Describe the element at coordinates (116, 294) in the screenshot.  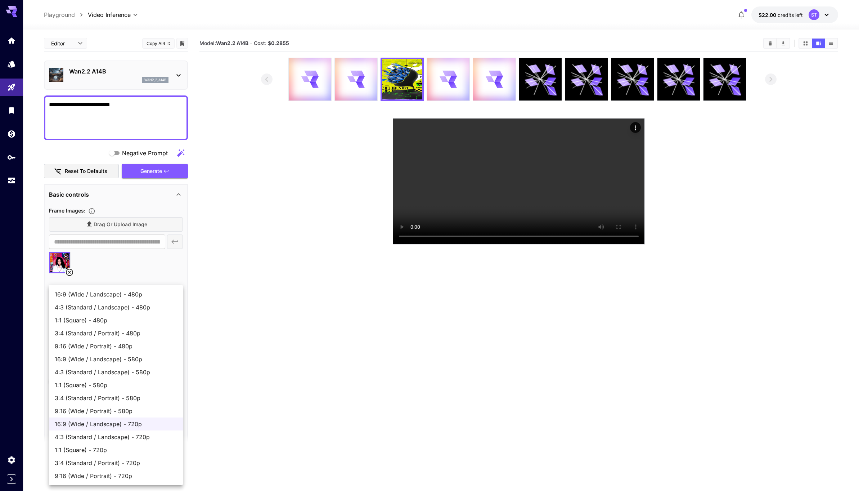
I see `span: 16:9 (Wide / Landscape) - 480p` at that location.